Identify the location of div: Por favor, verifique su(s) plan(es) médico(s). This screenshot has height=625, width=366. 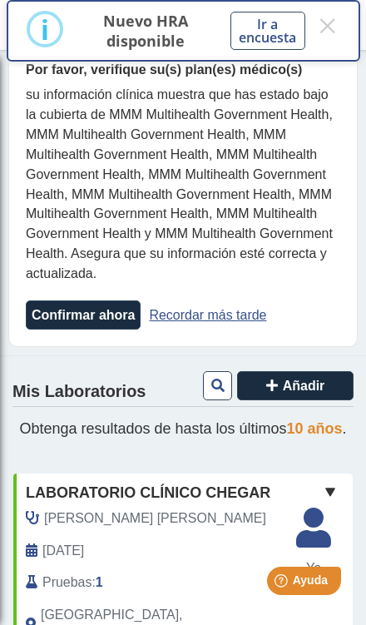
(183, 70).